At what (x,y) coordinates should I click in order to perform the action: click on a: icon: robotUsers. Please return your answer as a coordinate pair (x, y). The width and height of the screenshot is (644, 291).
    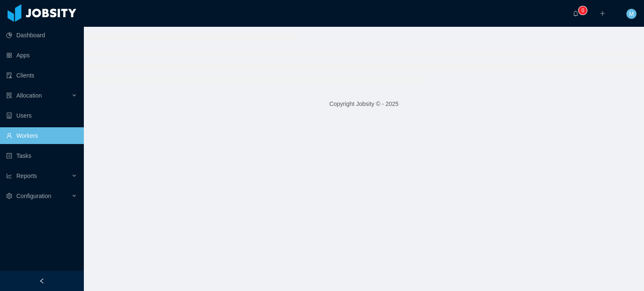
    Looking at the image, I should click on (42, 116).